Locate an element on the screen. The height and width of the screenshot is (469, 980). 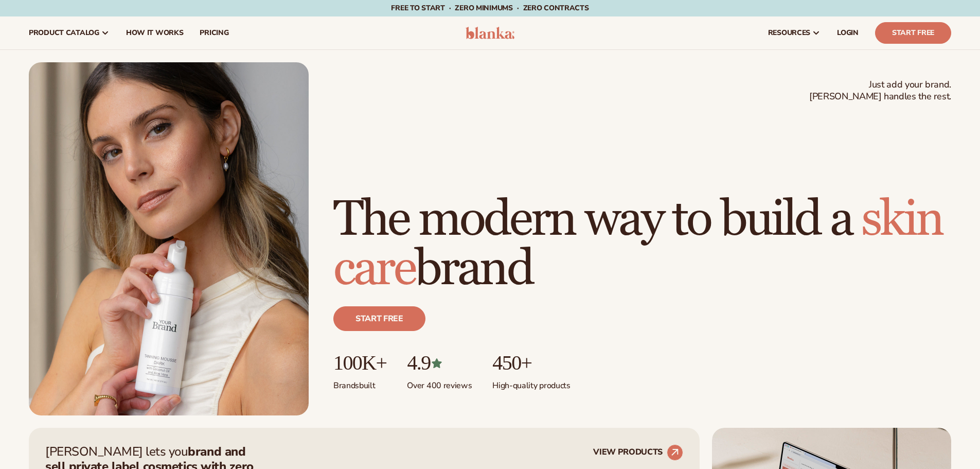
p: 4.9 is located at coordinates (440, 363).